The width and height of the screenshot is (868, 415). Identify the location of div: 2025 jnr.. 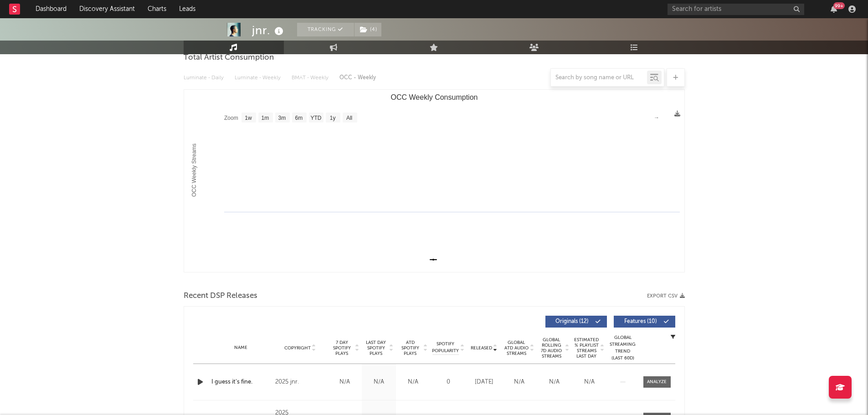
(300, 382).